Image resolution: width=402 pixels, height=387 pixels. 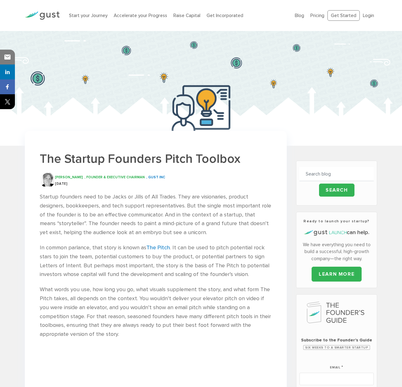 I want to click on img: David S. Rose, so click(x=47, y=180).